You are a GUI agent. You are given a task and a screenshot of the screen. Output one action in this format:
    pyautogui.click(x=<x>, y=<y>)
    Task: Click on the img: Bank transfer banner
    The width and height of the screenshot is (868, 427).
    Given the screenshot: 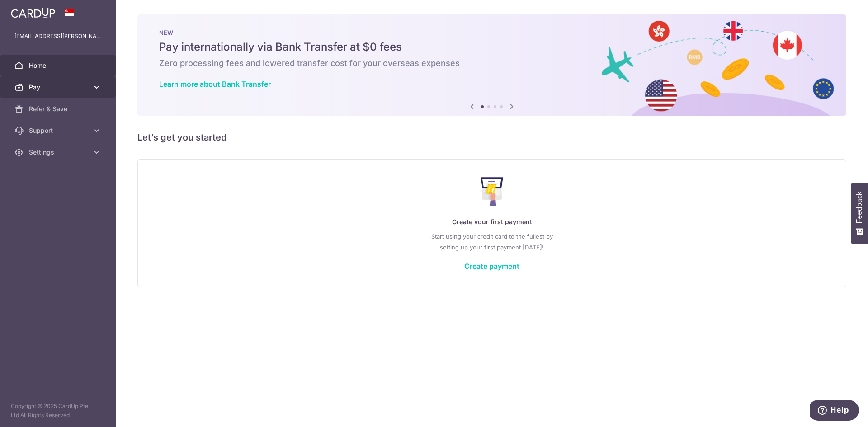 What is the action you would take?
    pyautogui.click(x=492, y=65)
    